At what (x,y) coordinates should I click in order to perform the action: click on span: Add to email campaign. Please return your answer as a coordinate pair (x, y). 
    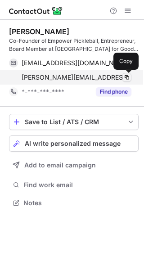
    Looking at the image, I should click on (60, 165).